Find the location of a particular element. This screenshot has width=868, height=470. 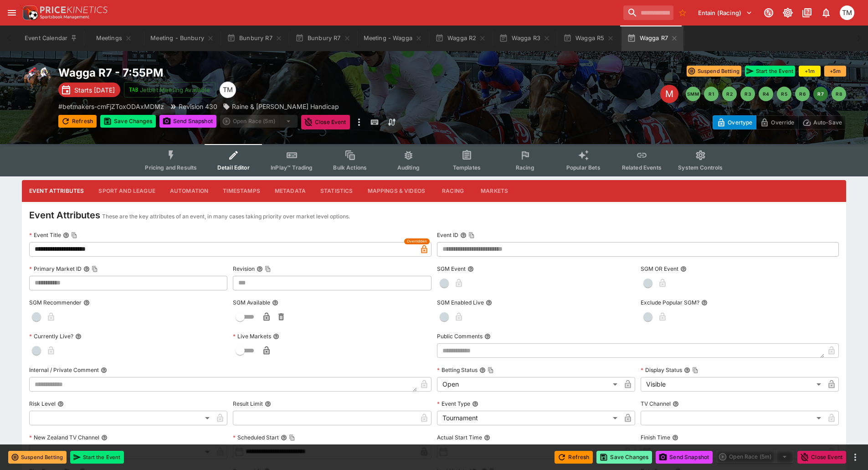

p: Override is located at coordinates (783, 123).